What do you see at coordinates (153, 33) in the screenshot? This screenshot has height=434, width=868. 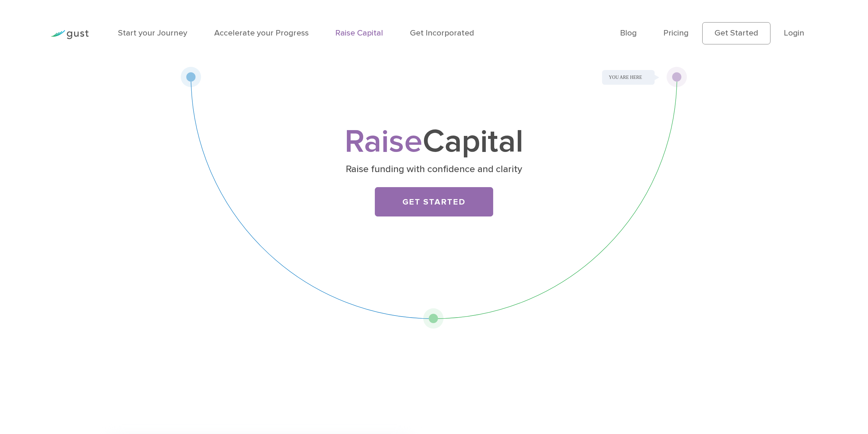 I see `a: Start your Journey` at bounding box center [153, 33].